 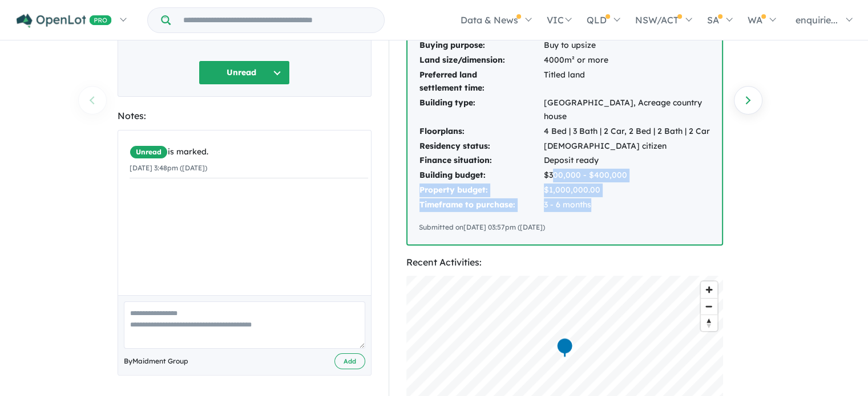 What do you see at coordinates (244, 116) in the screenshot?
I see `div: Notes:` at bounding box center [244, 116].